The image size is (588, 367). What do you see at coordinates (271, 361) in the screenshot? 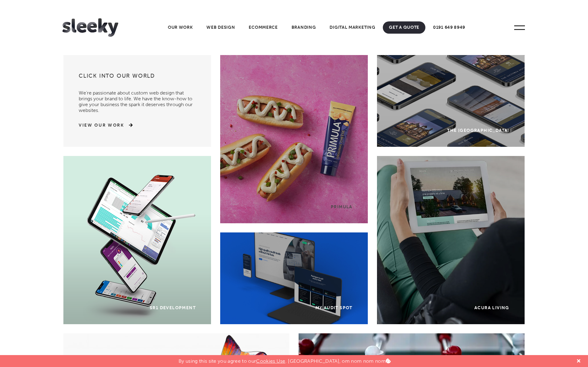
I see `a: Cookies Use` at bounding box center [271, 361].